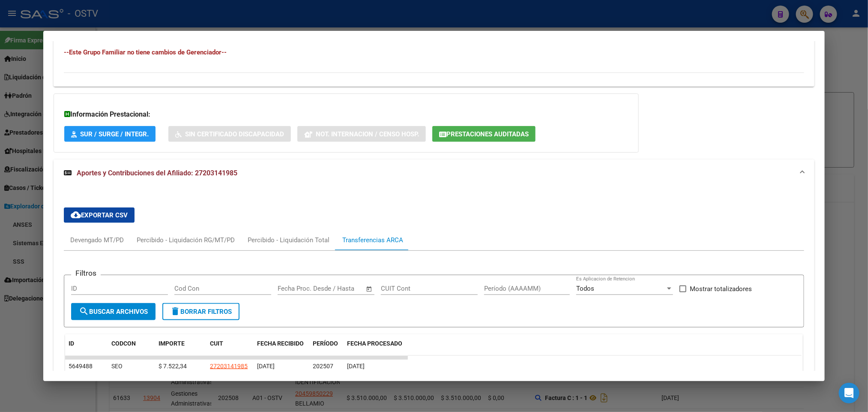  What do you see at coordinates (280, 344) in the screenshot?
I see `span: FECHA RECIBIDO` at bounding box center [280, 344].